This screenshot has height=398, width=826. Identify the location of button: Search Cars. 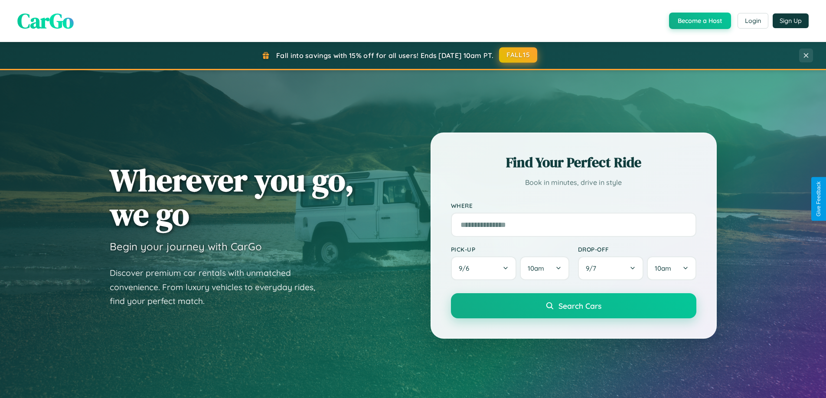
(573, 306).